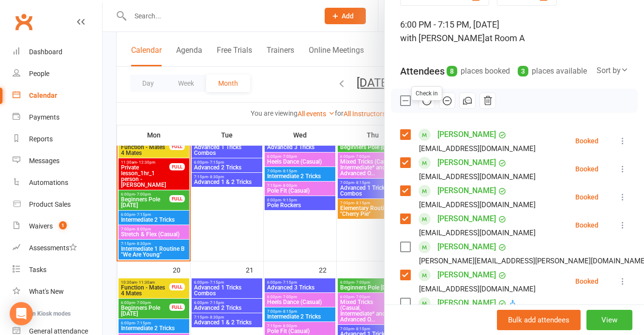  I want to click on a: Messages, so click(57, 161).